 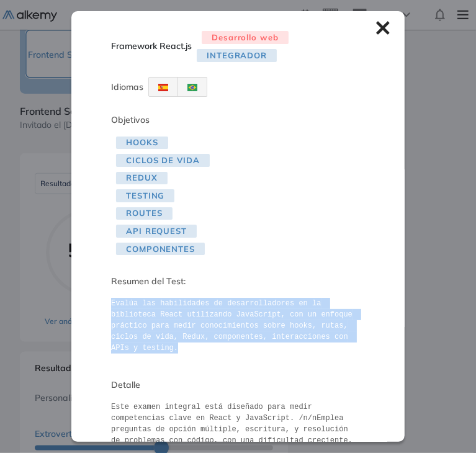 What do you see at coordinates (192, 87) in the screenshot?
I see `img: BRA` at bounding box center [192, 87].